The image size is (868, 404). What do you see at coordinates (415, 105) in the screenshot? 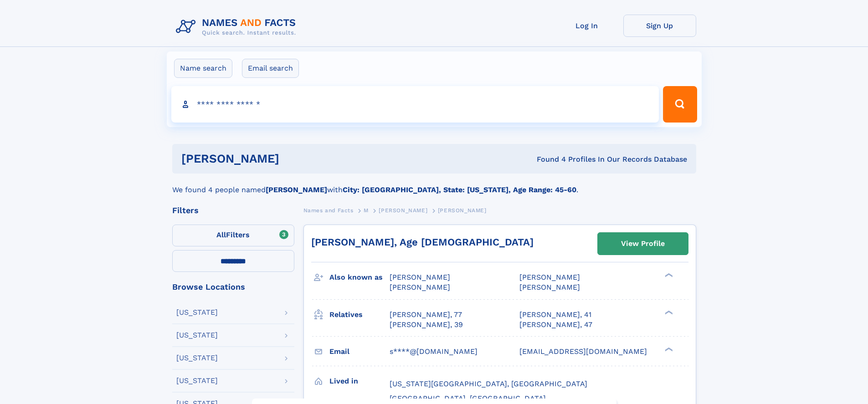
I see `input: search input` at bounding box center [415, 105].